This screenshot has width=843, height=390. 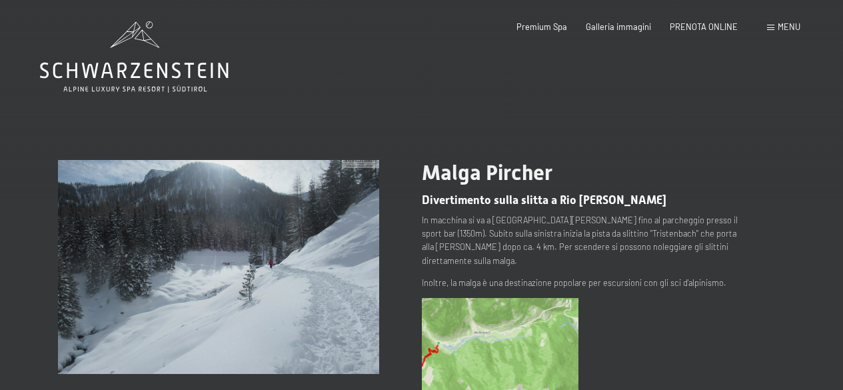 What do you see at coordinates (789, 27) in the screenshot?
I see `span: Menu` at bounding box center [789, 27].